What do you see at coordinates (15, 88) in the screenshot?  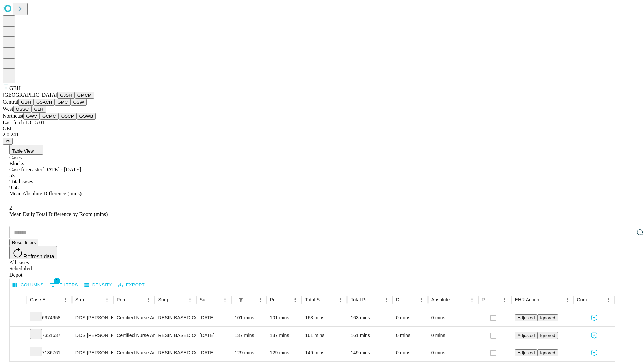 I see `span: GBH` at bounding box center [15, 88].